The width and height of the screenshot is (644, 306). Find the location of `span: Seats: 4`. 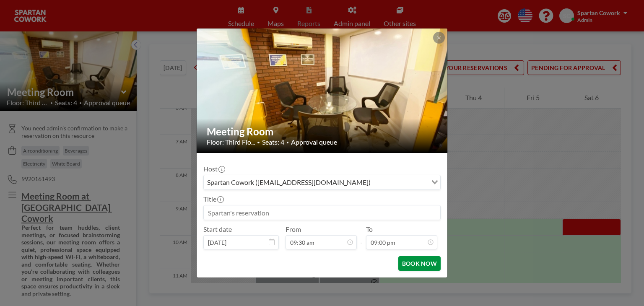

span: Seats: 4 is located at coordinates (273, 142).